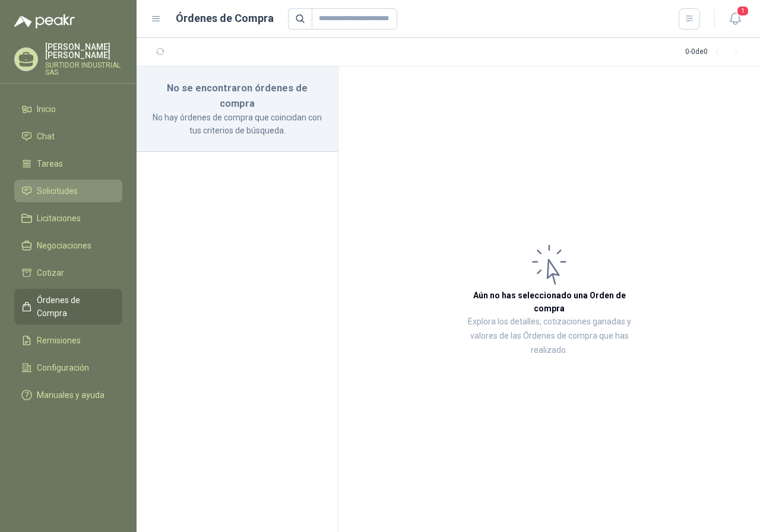 Image resolution: width=760 pixels, height=532 pixels. Describe the element at coordinates (68, 368) in the screenshot. I see `a: Configuración` at that location.